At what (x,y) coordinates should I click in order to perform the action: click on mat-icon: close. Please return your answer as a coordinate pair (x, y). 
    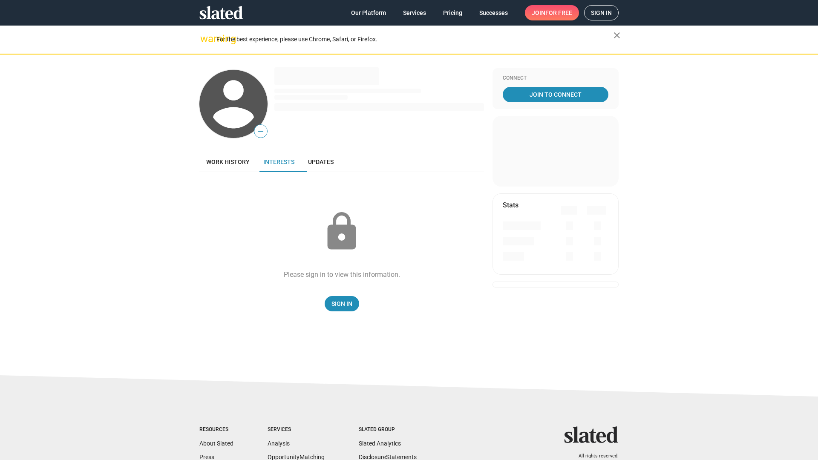
    Looking at the image, I should click on (617, 35).